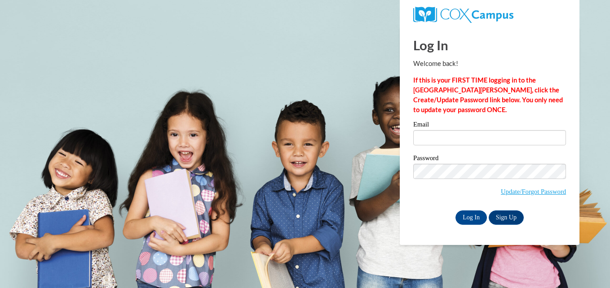  I want to click on label: Email, so click(489, 126).